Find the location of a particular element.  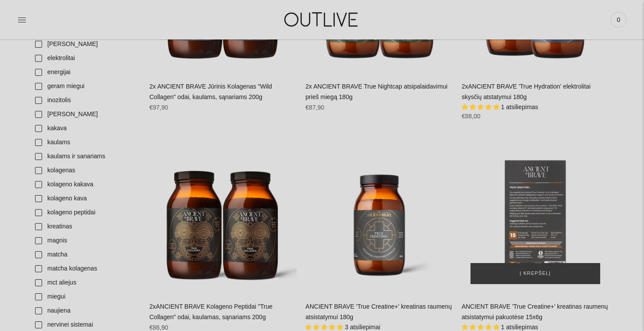

a: energijai is located at coordinates (85, 73).